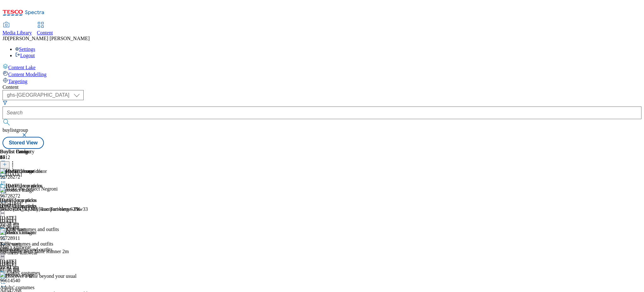  What do you see at coordinates (322, 74) in the screenshot?
I see `a: Content Modelling` at bounding box center [322, 74].